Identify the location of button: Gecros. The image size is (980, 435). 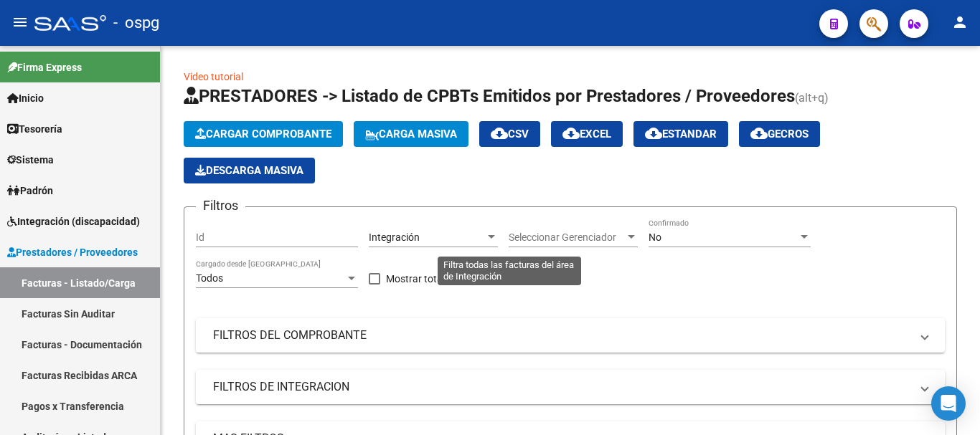
(779, 134).